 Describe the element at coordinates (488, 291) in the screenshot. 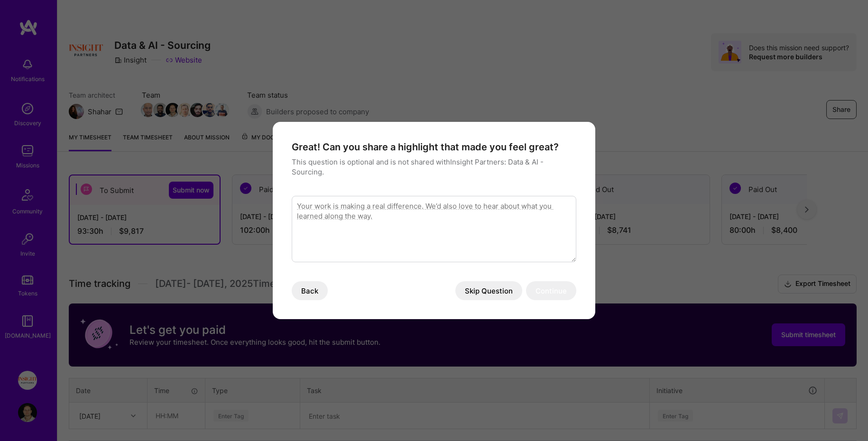

I see `button: Skip Question` at that location.